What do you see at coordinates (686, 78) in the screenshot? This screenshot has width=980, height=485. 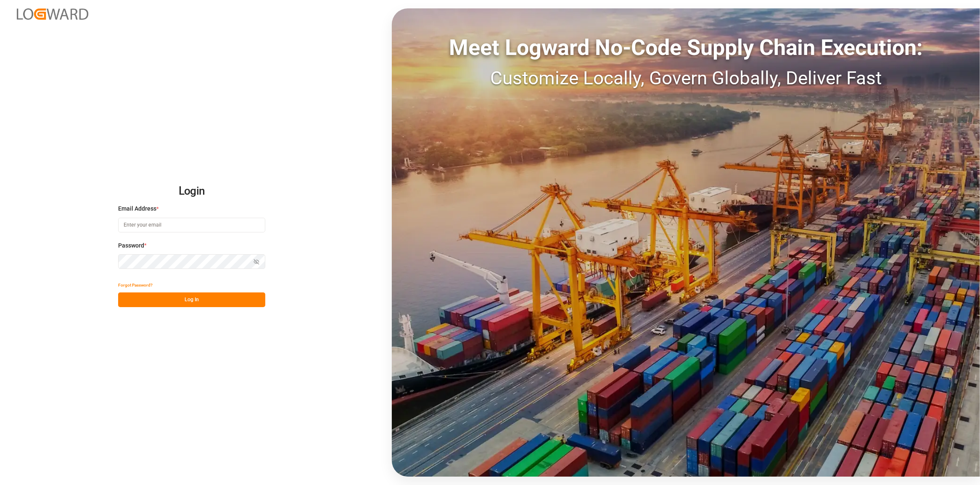 I see `div: Customize Locally, Govern Globally, Deliver Fast` at bounding box center [686, 78].